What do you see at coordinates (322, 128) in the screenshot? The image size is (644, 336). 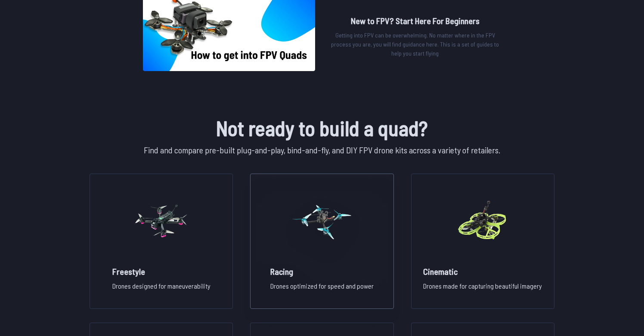 I see `h1: Not ready to build a quad?` at bounding box center [322, 128].